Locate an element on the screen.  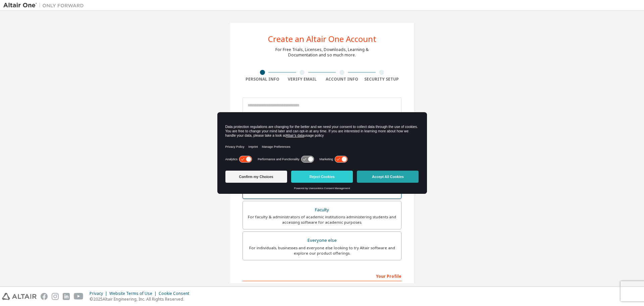
div: Personal Info is located at coordinates (262, 79).